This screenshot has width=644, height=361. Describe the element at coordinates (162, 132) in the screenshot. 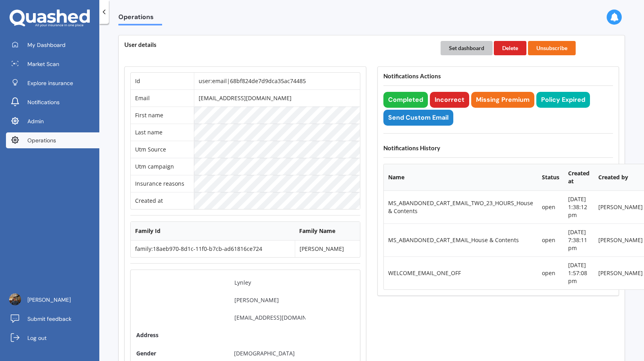

I see `td: Last name` at that location.